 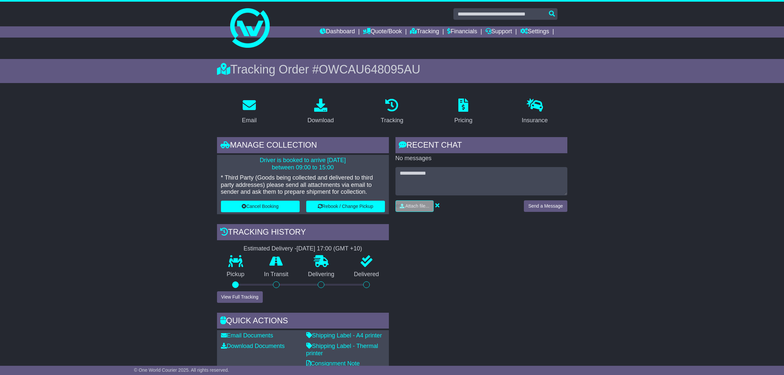 I want to click on div: Download, so click(x=321, y=120).